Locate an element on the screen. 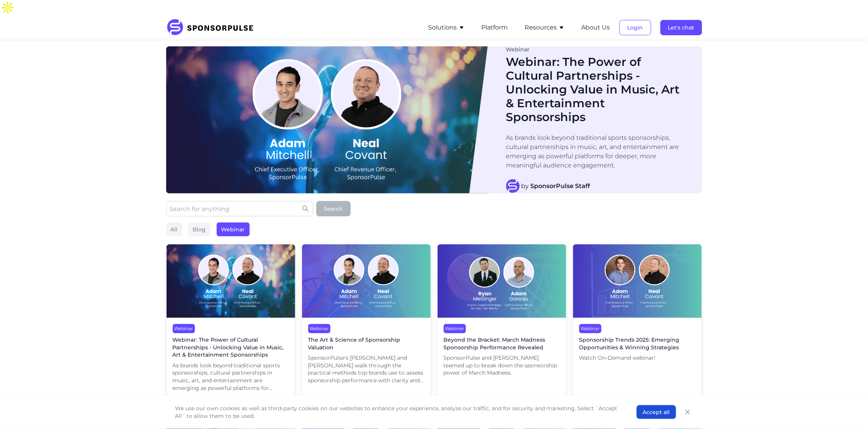 This screenshot has height=429, width=868. img: search icon is located at coordinates (305, 209).